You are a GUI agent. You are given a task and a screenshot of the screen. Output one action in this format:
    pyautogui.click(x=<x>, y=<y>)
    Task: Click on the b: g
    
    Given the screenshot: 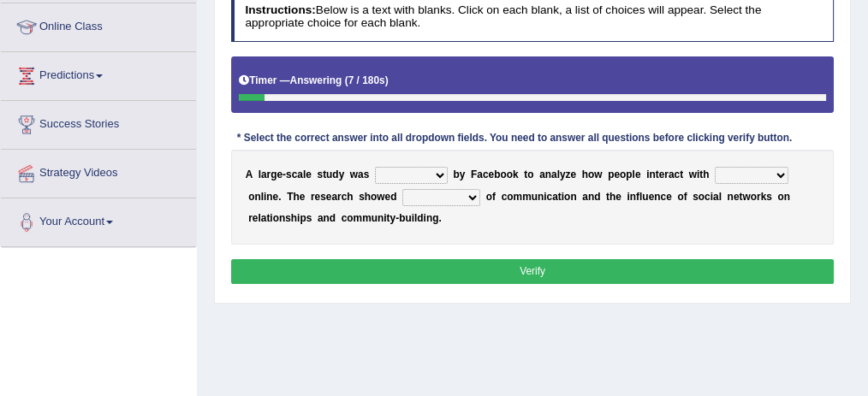 What is the action you would take?
    pyautogui.click(x=435, y=218)
    